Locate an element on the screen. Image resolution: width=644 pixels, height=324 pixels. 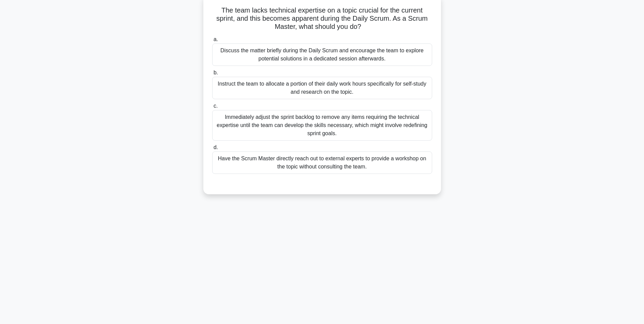
span: c. is located at coordinates (216, 105).